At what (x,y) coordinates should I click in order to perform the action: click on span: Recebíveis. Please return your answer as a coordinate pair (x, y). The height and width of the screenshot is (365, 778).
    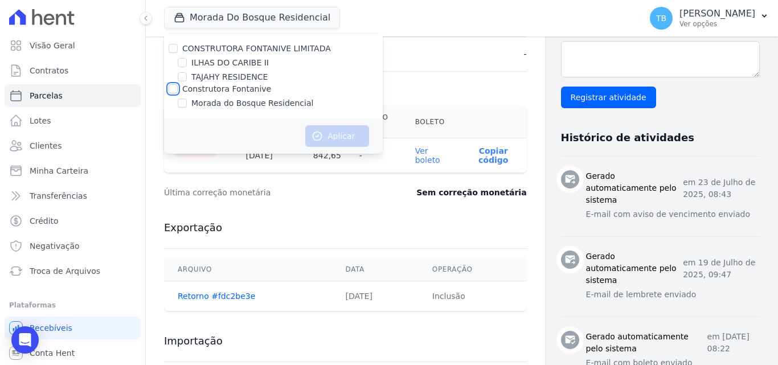
    Looking at the image, I should click on (51, 328).